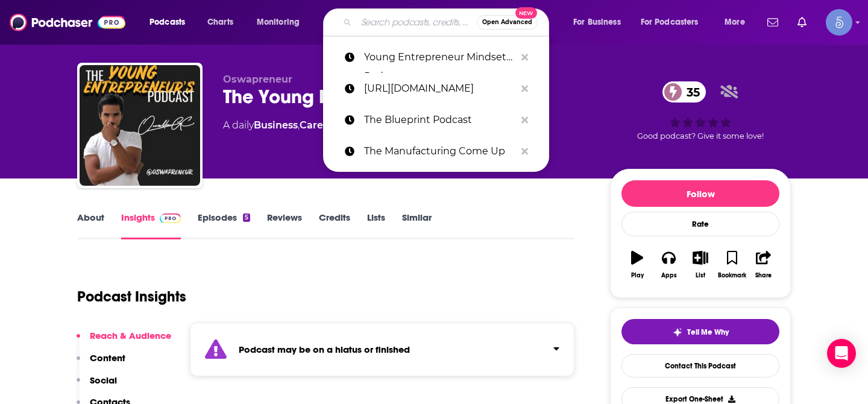 Image resolution: width=868 pixels, height=404 pixels. I want to click on button: Bookmark, so click(732, 264).